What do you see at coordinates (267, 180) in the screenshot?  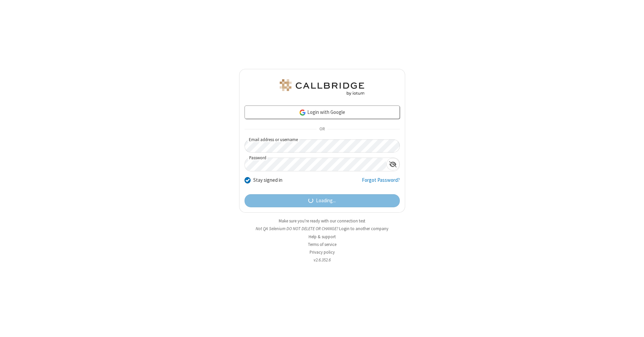 I see `label: Stay signed in` at bounding box center [267, 180].